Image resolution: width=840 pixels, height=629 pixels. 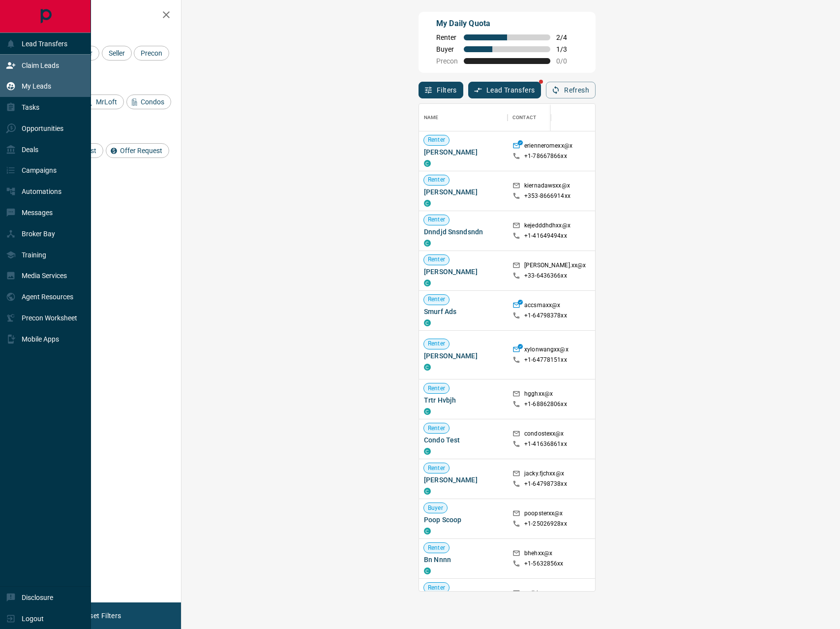 I want to click on span: Offer Request, so click(x=141, y=151).